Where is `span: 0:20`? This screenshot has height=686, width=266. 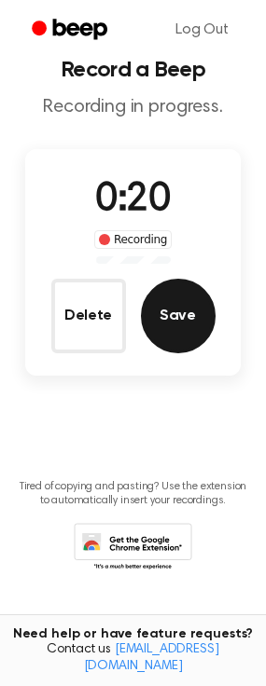
span: 0:20 is located at coordinates (132, 200).